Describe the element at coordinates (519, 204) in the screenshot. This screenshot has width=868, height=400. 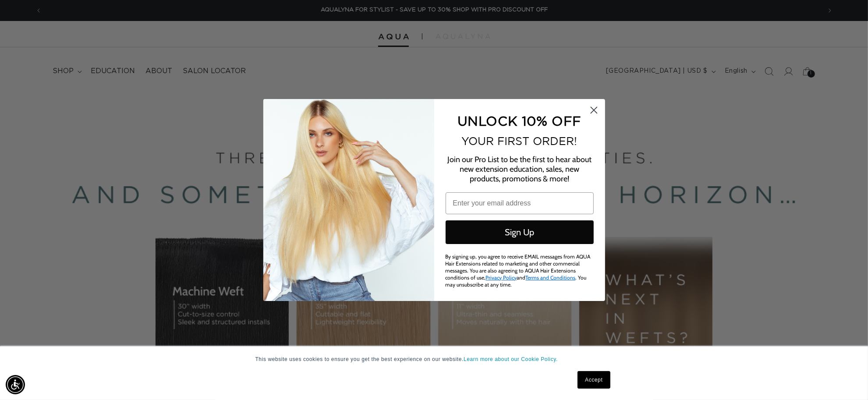
I see `input: Enter your email address` at that location.